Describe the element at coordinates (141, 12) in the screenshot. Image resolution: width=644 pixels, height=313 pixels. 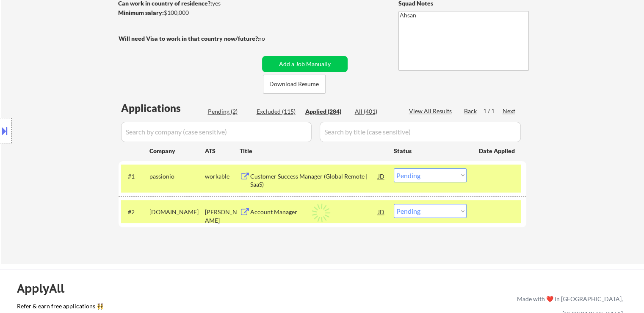
I see `strong: Minimum salary:` at that location.